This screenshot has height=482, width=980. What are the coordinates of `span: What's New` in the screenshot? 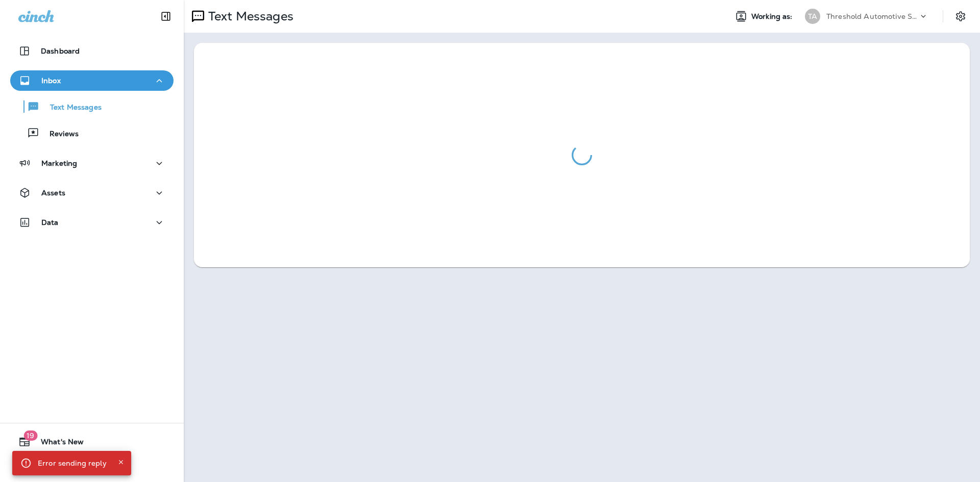 It's located at (57, 444).